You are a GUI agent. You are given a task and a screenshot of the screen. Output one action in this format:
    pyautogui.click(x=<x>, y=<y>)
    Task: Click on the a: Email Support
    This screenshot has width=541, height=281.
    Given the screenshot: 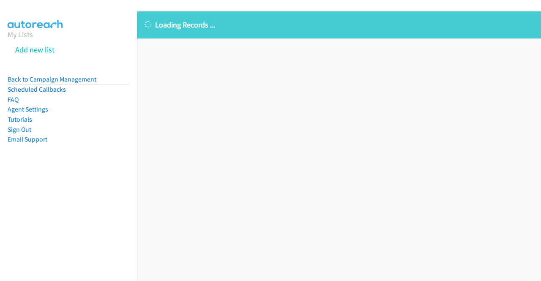 What is the action you would take?
    pyautogui.click(x=27, y=139)
    